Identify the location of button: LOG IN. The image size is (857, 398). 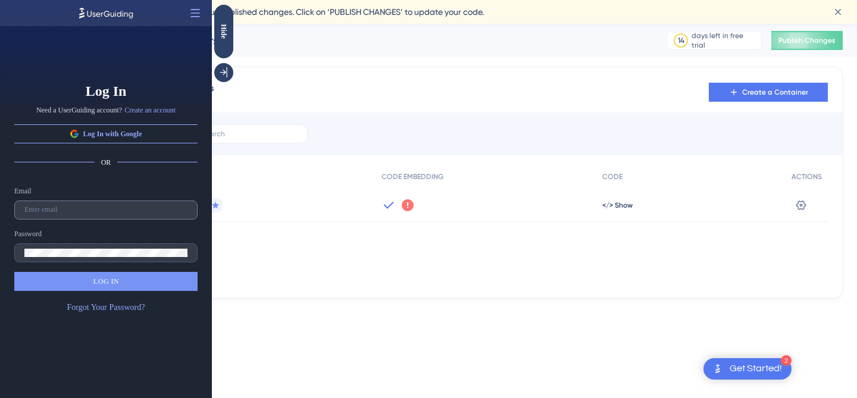
(106, 281).